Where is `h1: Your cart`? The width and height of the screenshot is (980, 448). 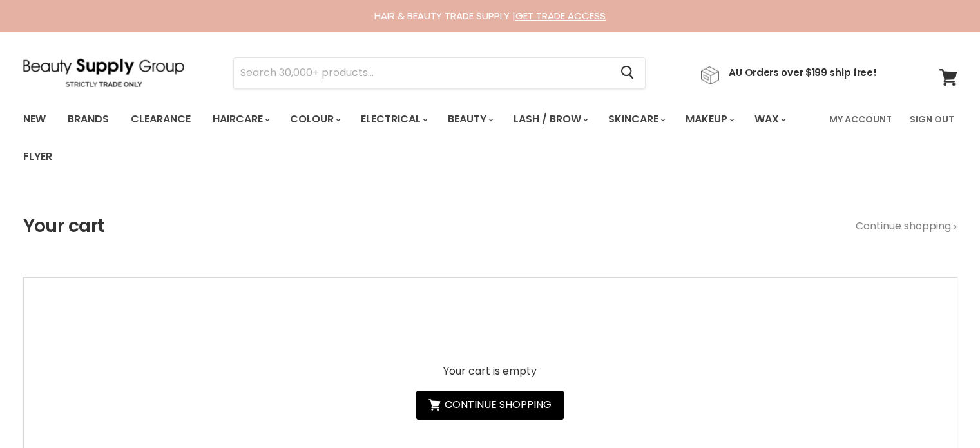
h1: Your cart is located at coordinates (64, 226).